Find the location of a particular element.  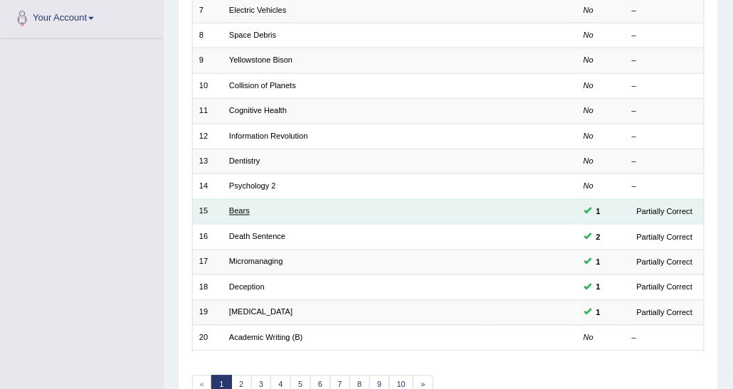

td: 11 is located at coordinates (207, 111).